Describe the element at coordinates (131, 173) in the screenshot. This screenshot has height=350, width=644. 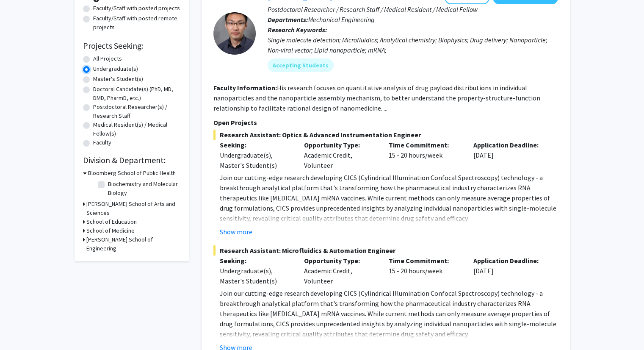
I see `h3: Bloomberg School of Public Health` at that location.